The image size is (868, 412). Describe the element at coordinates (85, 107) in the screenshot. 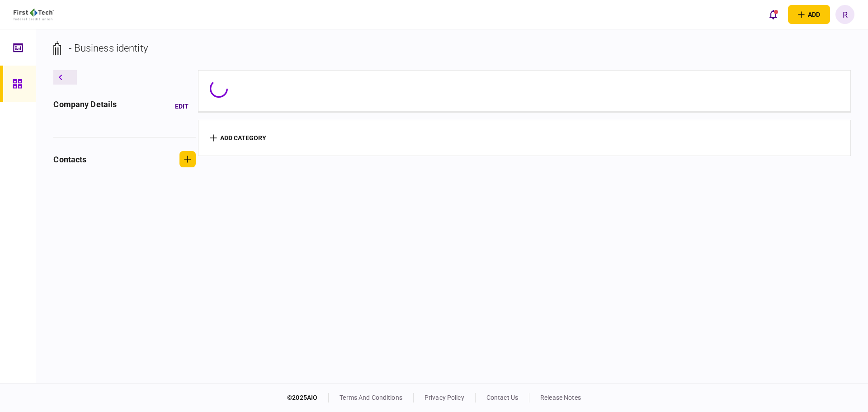

I see `div: company details` at that location.